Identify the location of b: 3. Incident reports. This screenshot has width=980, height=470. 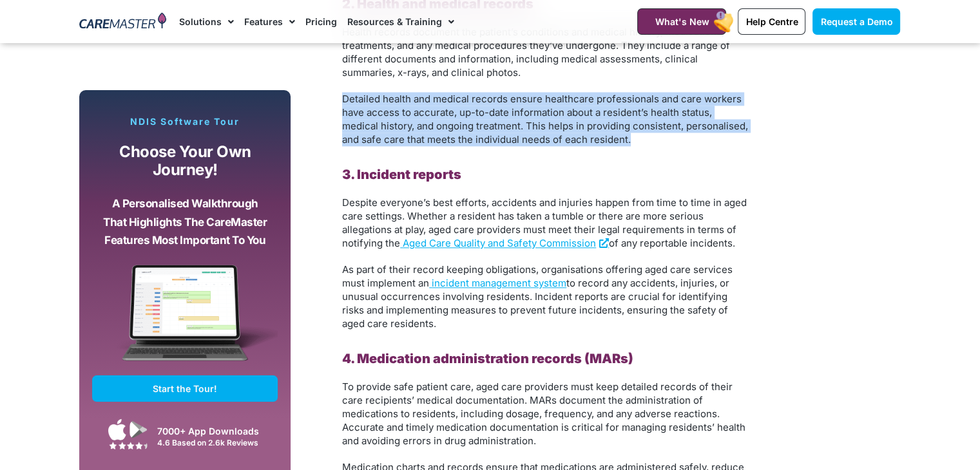
(401, 175).